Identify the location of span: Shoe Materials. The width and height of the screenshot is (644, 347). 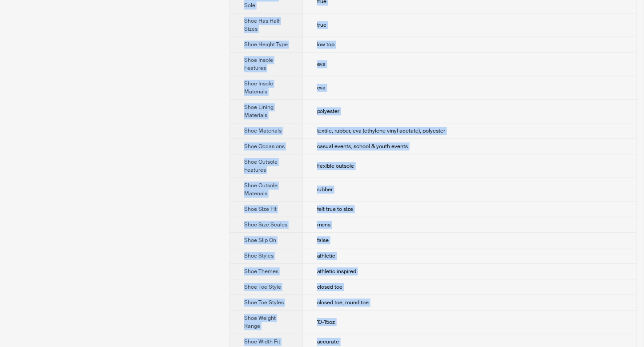
(263, 131).